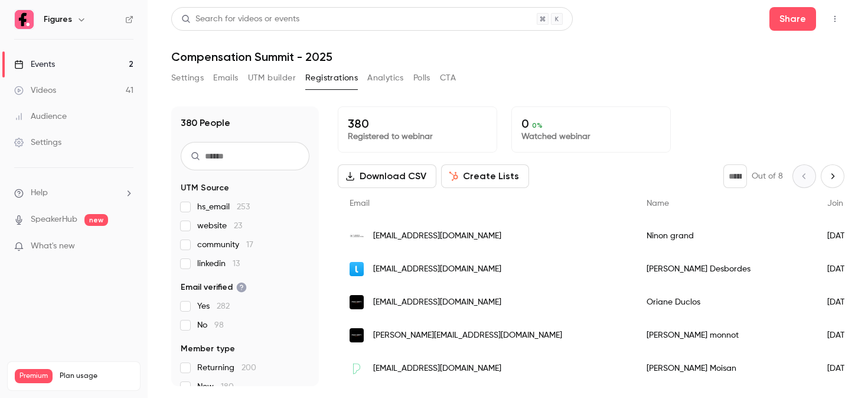 The height and width of the screenshot is (398, 868). I want to click on span: 13, so click(236, 264).